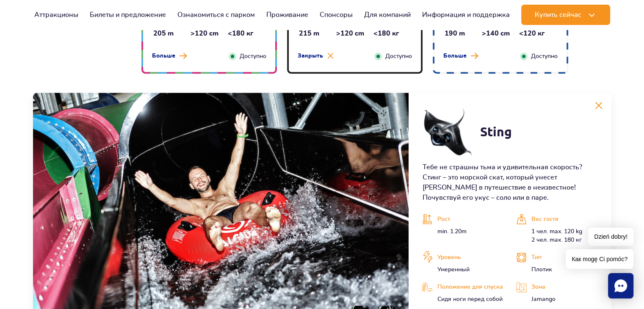 The image size is (644, 309). What do you see at coordinates (56, 15) in the screenshot?
I see `a: Аттракционы` at bounding box center [56, 15].